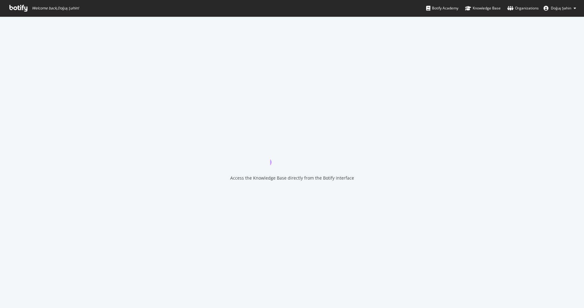  What do you see at coordinates (483, 8) in the screenshot?
I see `div: Knowledge Base` at bounding box center [483, 8].